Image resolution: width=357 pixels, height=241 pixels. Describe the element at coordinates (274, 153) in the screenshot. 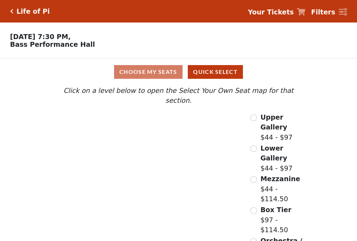

I see `span: Lower Gallery` at that location.